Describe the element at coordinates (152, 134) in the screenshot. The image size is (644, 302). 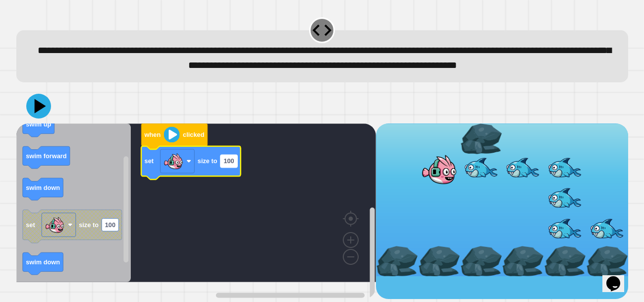
I see `text: when` at that location.